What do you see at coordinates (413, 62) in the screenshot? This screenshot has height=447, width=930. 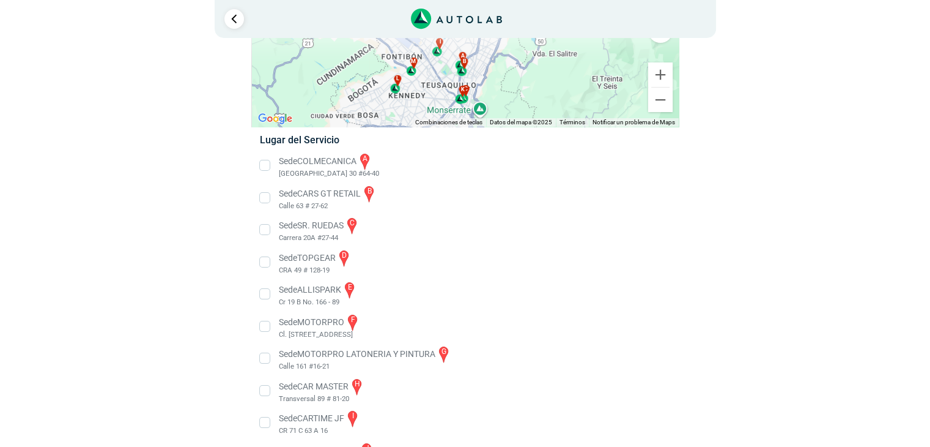 I see `span: m` at bounding box center [413, 62].